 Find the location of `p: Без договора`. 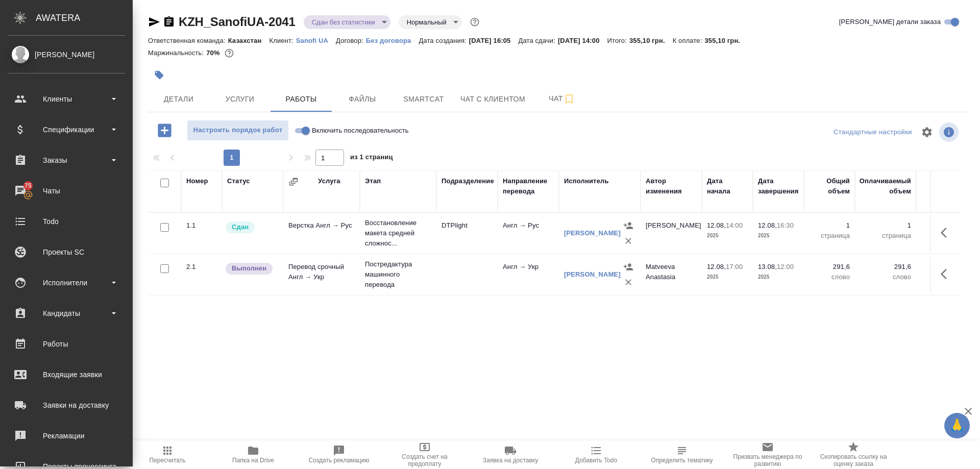

p: Без договора is located at coordinates (393, 40).